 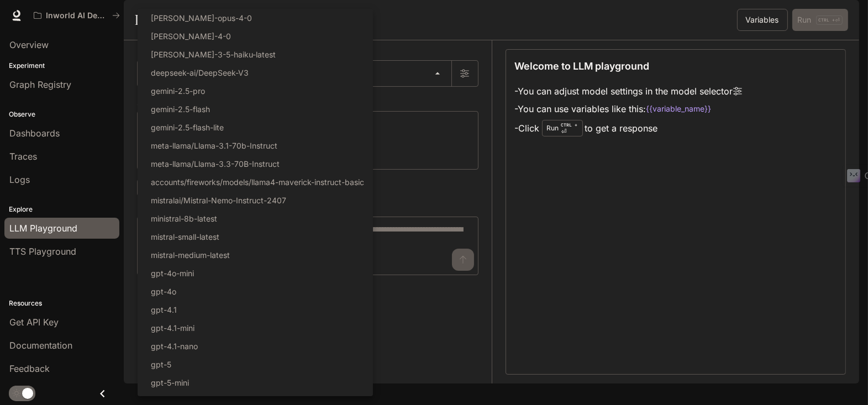 I want to click on p: meta-llama/Llama-3.1-70b-Instruct, so click(x=214, y=145).